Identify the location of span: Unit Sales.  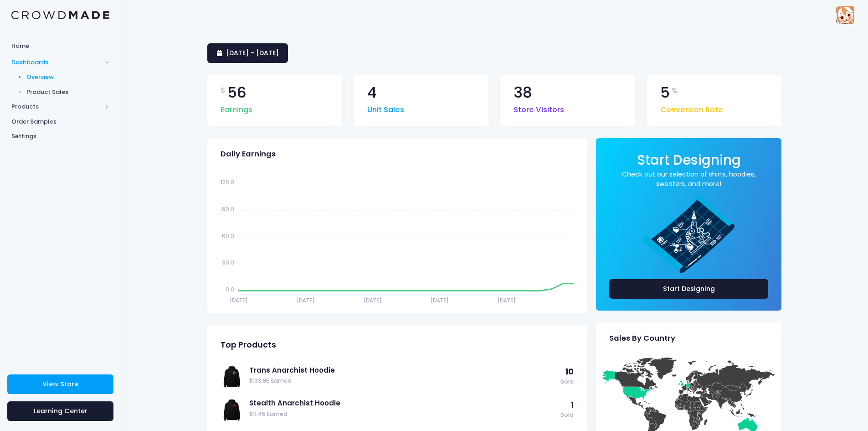
(385, 108).